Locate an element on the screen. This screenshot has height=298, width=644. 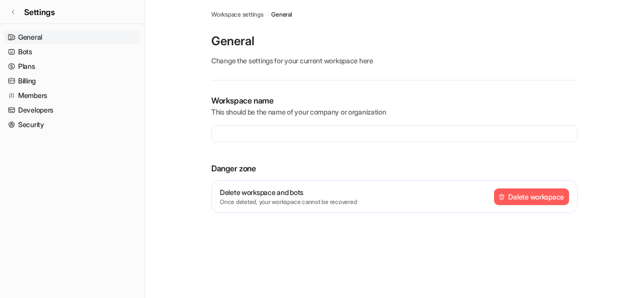
a: Plans is located at coordinates (72, 67).